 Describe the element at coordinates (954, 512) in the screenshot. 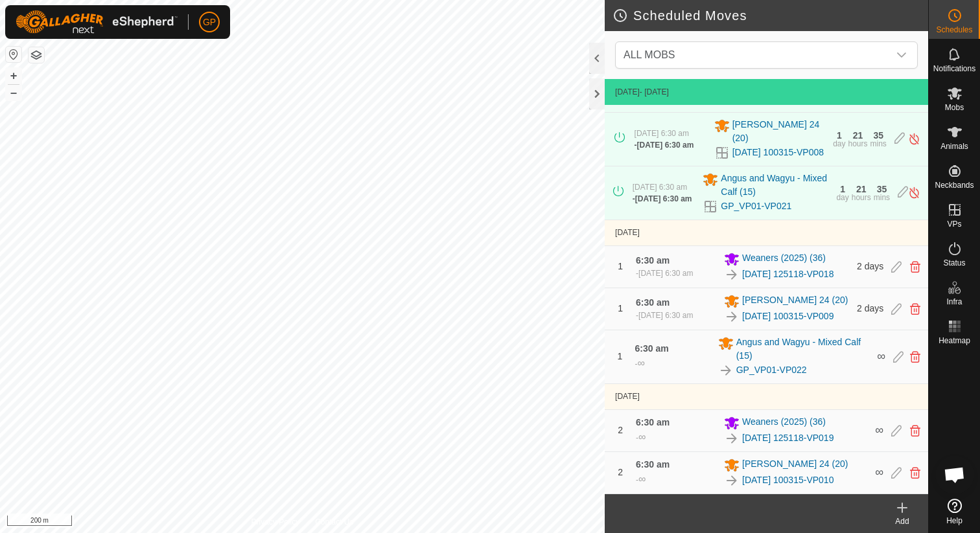

I see `a: Help` at that location.